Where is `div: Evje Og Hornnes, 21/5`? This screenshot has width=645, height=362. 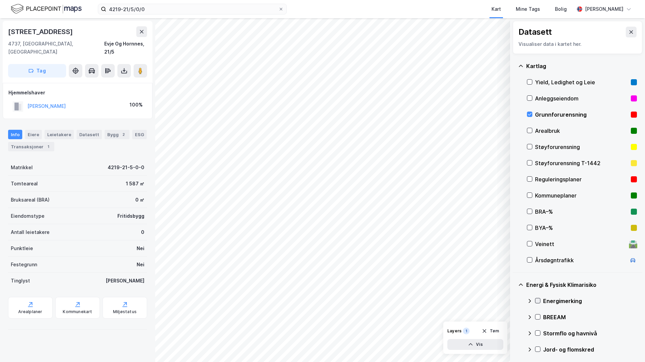 div: Evje Og Hornnes, 21/5 is located at coordinates (125, 48).